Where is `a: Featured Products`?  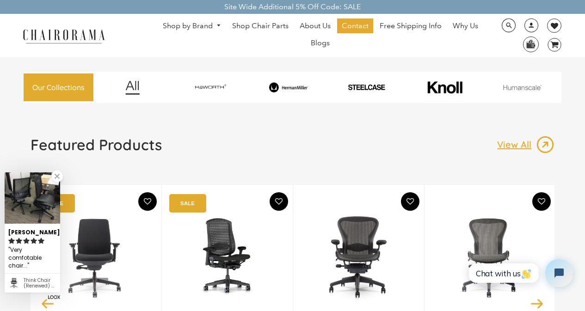 a: Featured Products is located at coordinates (96, 148).